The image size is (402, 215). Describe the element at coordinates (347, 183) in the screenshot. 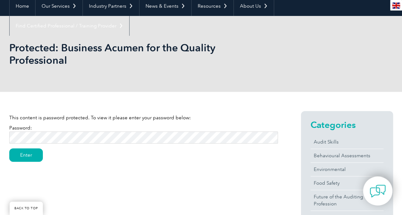

I see `a: Food Safety` at that location.